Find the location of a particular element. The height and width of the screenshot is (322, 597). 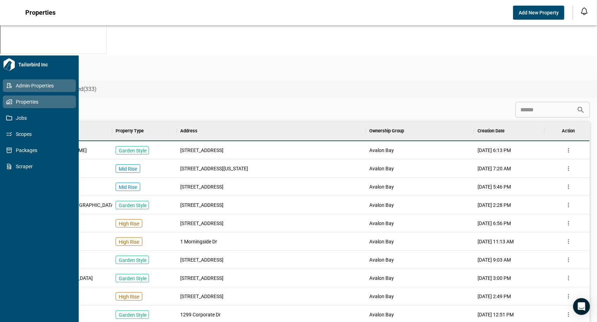

a: Admin-Properties is located at coordinates (39, 86).